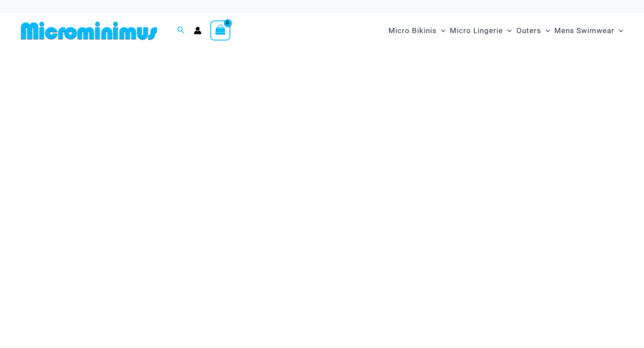 The height and width of the screenshot is (348, 644). What do you see at coordinates (585, 30) in the screenshot?
I see `span: Mens Swimwear` at bounding box center [585, 30].